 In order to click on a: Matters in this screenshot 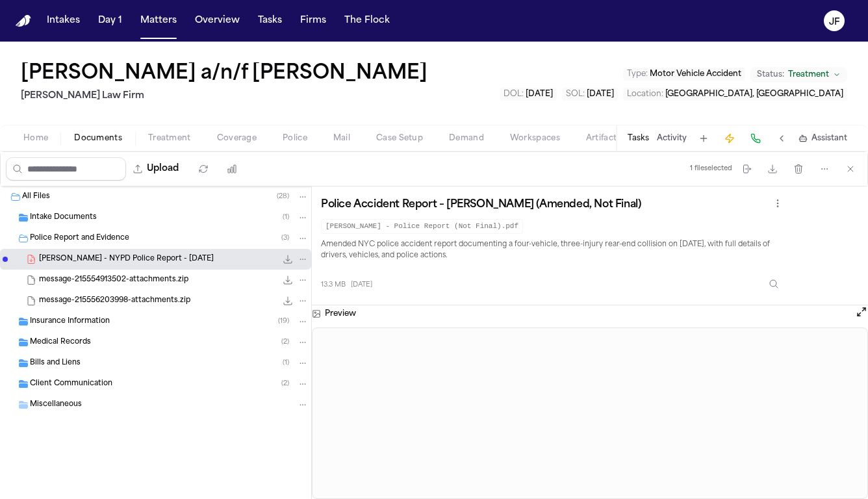, I will do `click(159, 21)`.